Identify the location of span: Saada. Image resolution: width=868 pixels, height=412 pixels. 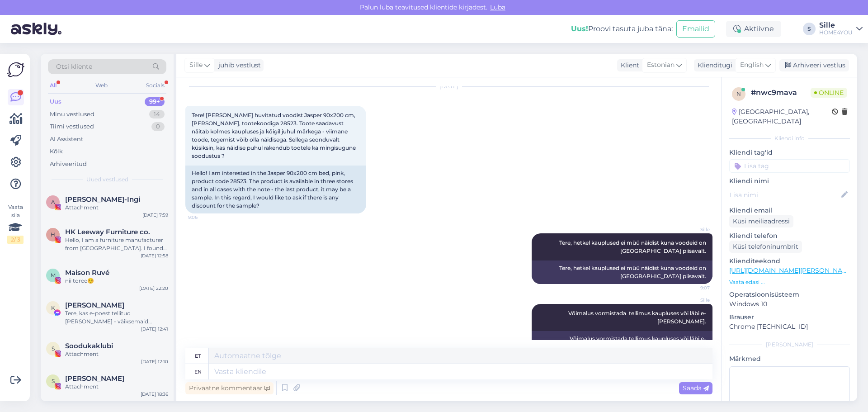
(696, 388).